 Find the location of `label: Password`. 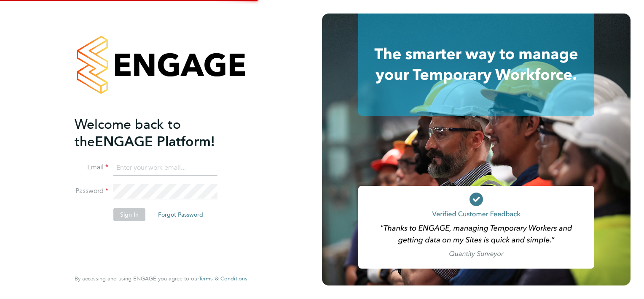

label: Password is located at coordinates (92, 191).